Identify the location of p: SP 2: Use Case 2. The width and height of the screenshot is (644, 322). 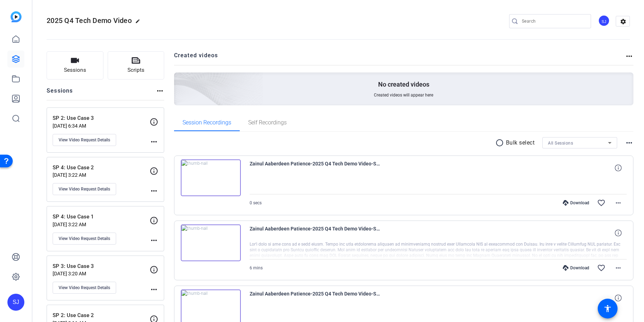
(101, 315).